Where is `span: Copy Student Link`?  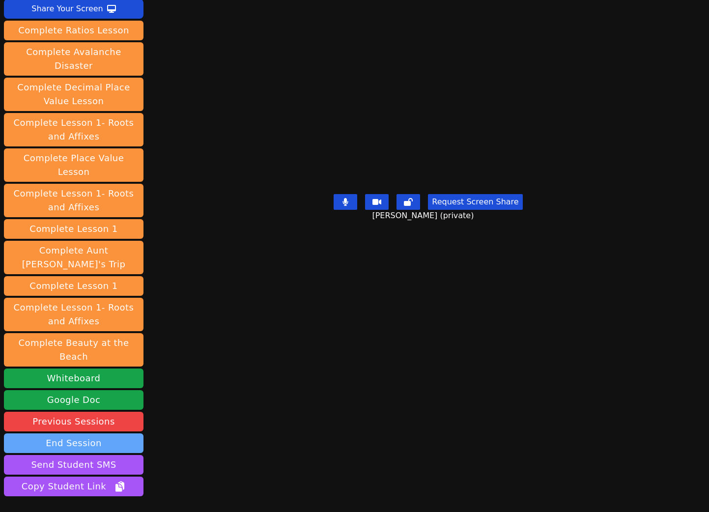 span: Copy Student Link is located at coordinates (74, 486).